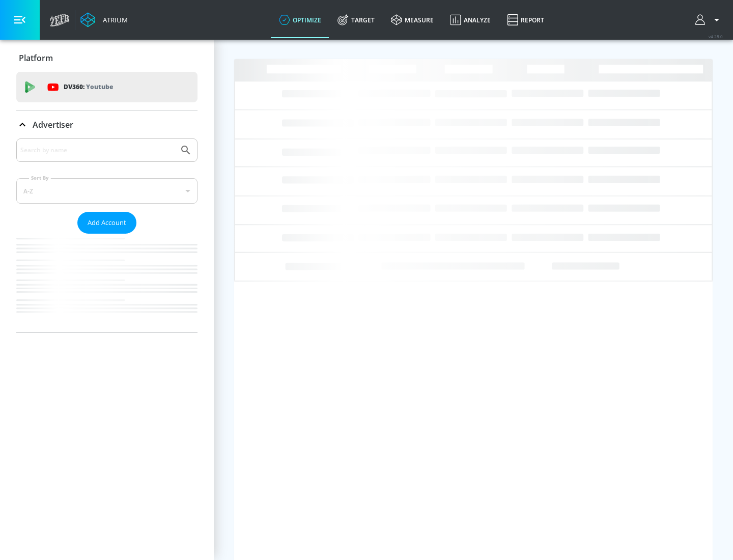  Describe the element at coordinates (99, 86) in the screenshot. I see `p: Youtube` at that location.